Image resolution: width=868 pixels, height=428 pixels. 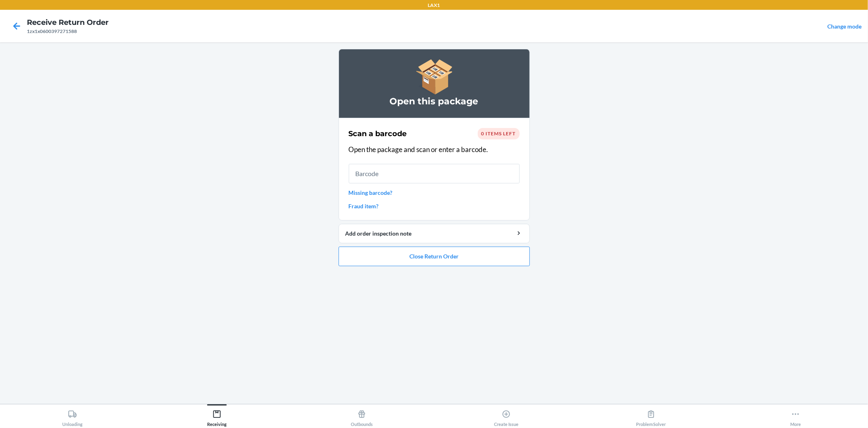 What do you see at coordinates (217, 415) in the screenshot?
I see `button: Receiving` at bounding box center [217, 415].